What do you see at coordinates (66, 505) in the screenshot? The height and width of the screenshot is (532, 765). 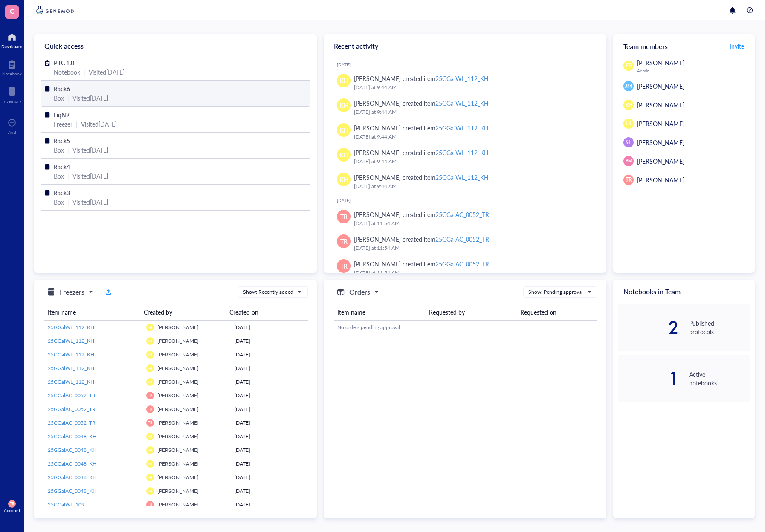 I see `span: 25GGalWL_109` at bounding box center [66, 505].